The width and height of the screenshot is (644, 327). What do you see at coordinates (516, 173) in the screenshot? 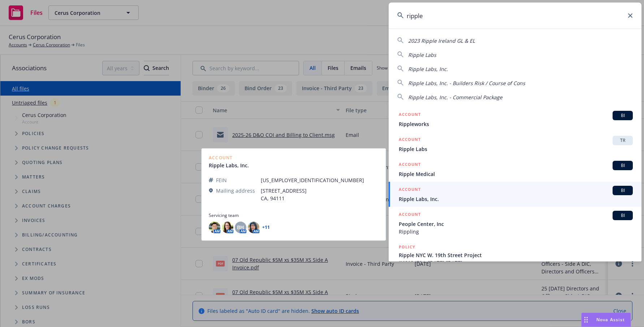
I see `span: Ripple Medical` at bounding box center [516, 173].